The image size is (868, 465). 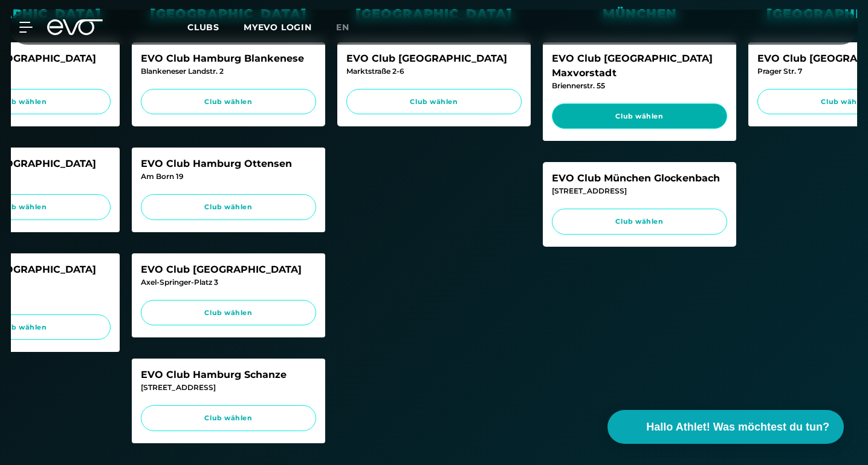 What do you see at coordinates (228, 375) in the screenshot?
I see `div: EVO Club Hamburg Schanze` at bounding box center [228, 375].